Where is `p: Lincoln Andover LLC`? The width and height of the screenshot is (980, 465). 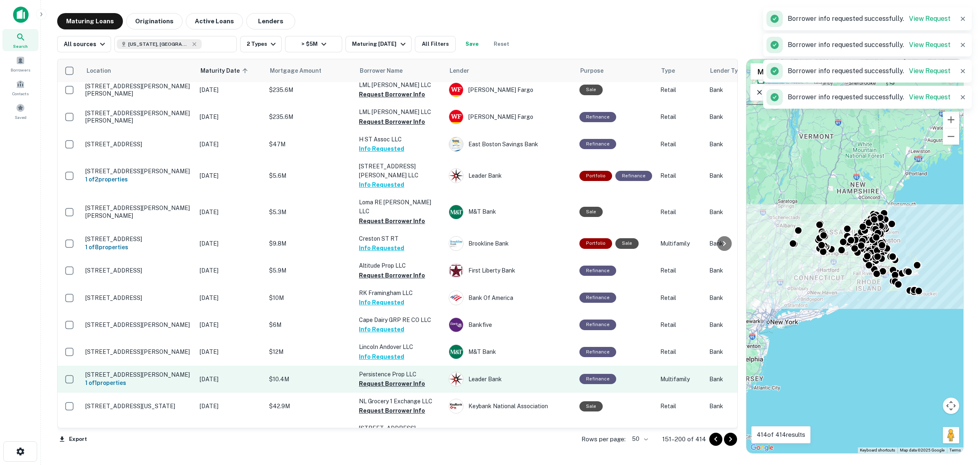
p: Lincoln Andover LLC is located at coordinates (400, 347).